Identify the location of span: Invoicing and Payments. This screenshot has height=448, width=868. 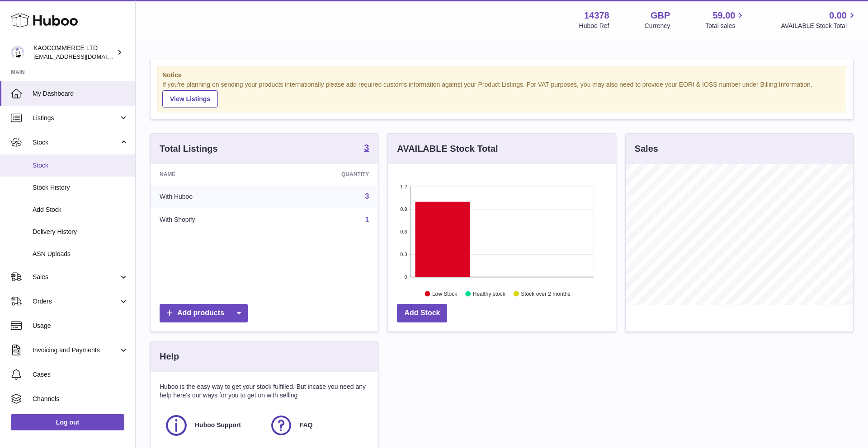
(75, 350).